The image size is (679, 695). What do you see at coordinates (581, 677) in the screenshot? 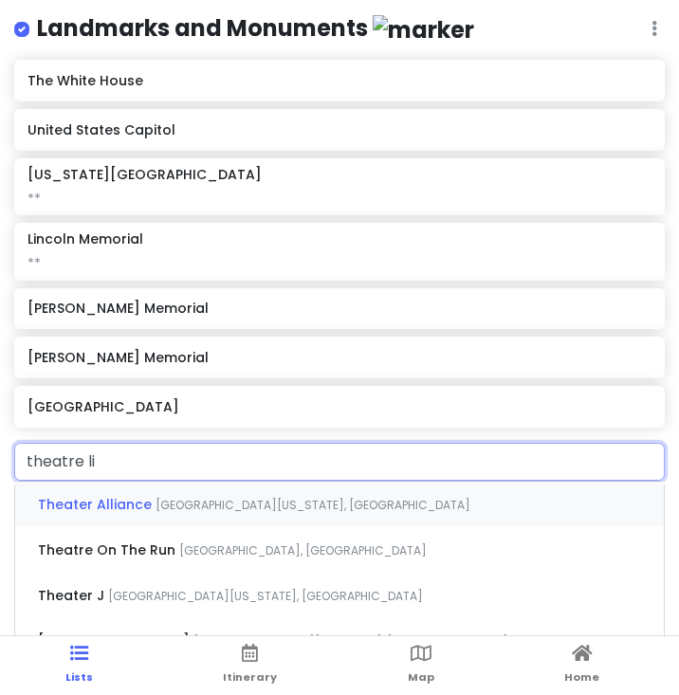
I see `span: Home` at bounding box center [581, 677].